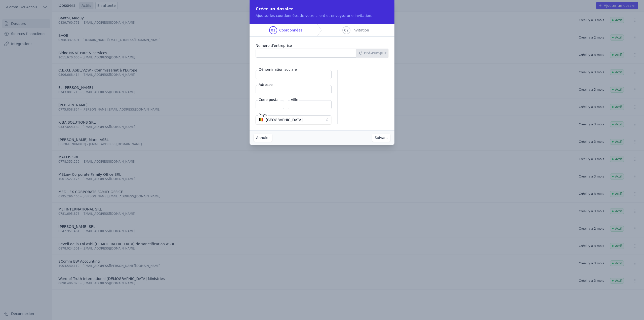 The height and width of the screenshot is (320, 644). Describe the element at coordinates (263, 115) in the screenshot. I see `label: Pays` at that location.